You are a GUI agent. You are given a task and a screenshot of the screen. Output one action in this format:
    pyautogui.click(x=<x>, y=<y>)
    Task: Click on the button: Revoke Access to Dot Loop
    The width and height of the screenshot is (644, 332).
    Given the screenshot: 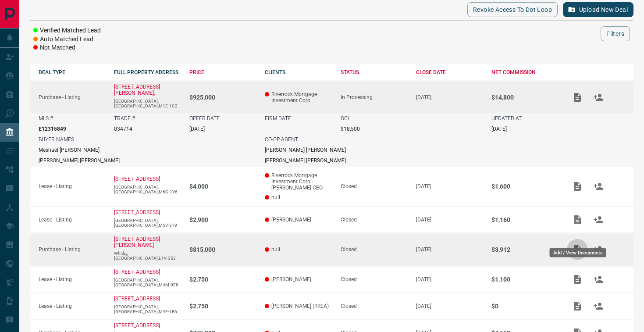 What is the action you would take?
    pyautogui.click(x=512, y=10)
    